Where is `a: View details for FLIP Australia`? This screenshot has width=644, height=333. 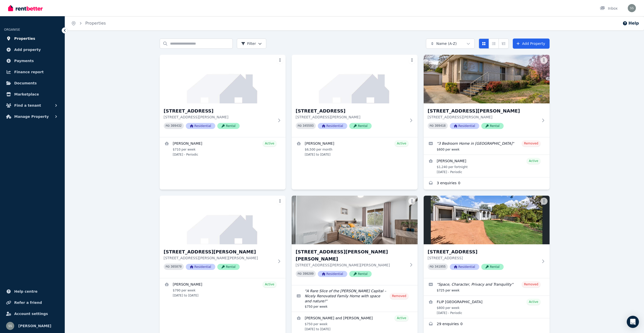 a: View details for FLIP Australia is located at coordinates (487, 307).